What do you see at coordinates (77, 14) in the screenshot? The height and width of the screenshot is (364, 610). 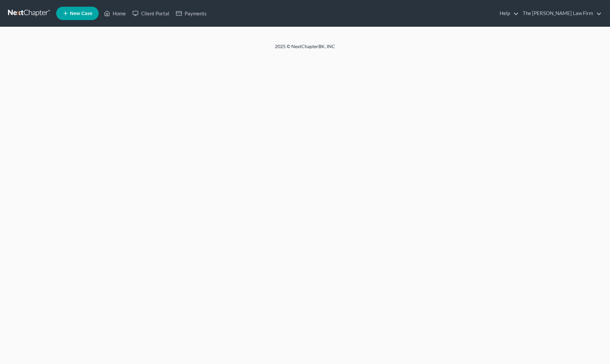 I see `new-legal-case-button: New Case` at bounding box center [77, 14].